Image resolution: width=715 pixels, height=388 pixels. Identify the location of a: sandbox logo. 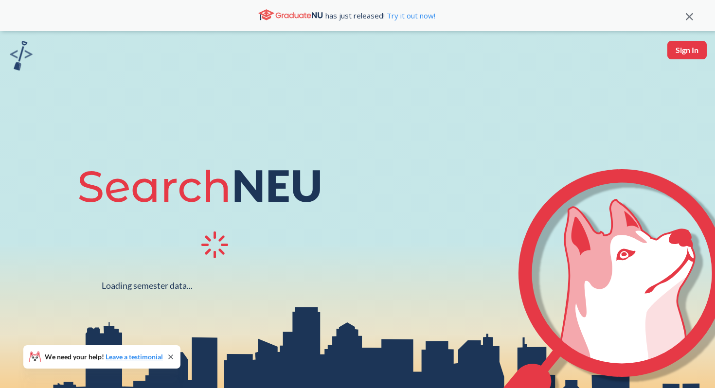
(21, 57).